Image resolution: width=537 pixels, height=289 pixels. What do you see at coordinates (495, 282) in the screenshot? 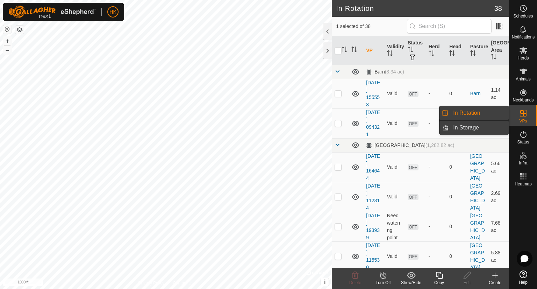
I see `div: Create` at bounding box center [495, 282].